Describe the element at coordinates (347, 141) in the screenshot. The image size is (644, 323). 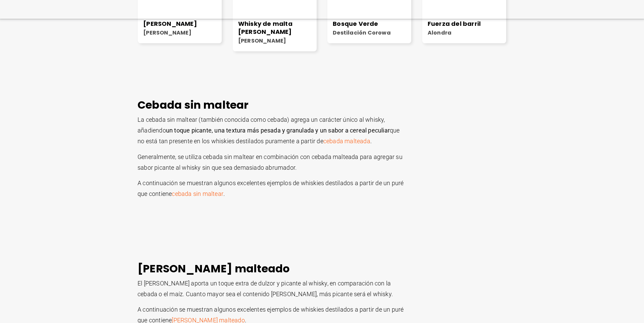
I see `font: cebada malteada` at that location.